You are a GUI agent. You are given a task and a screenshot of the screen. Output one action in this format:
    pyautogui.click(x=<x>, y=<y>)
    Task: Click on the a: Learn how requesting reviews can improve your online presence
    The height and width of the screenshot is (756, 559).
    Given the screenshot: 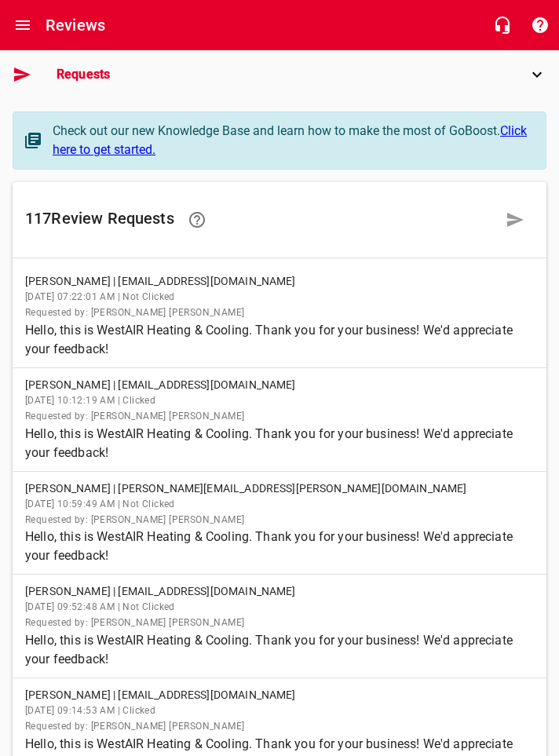 What is the action you would take?
    pyautogui.click(x=197, y=220)
    